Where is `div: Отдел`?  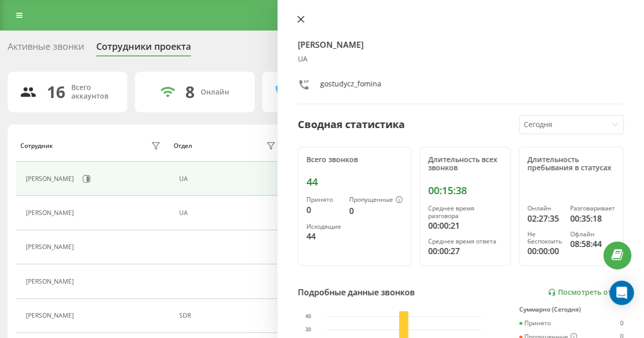
div: Отдел is located at coordinates (183, 146).